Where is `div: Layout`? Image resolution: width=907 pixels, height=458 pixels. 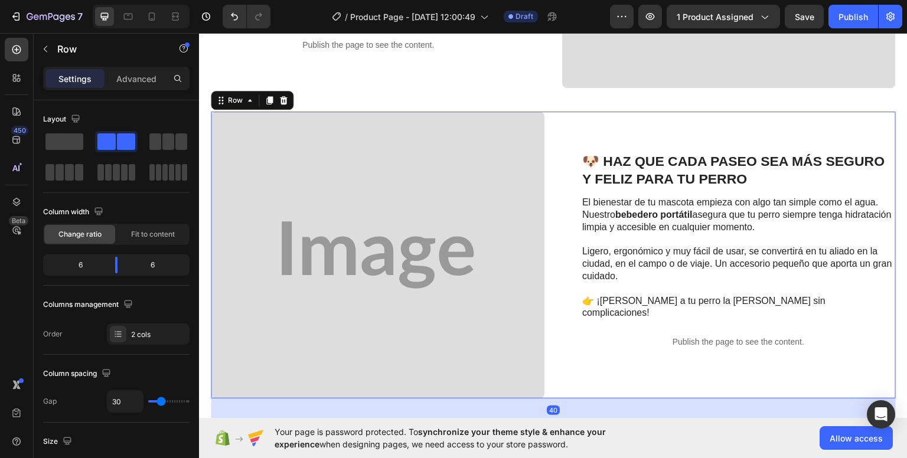 div: Layout is located at coordinates (63, 119).